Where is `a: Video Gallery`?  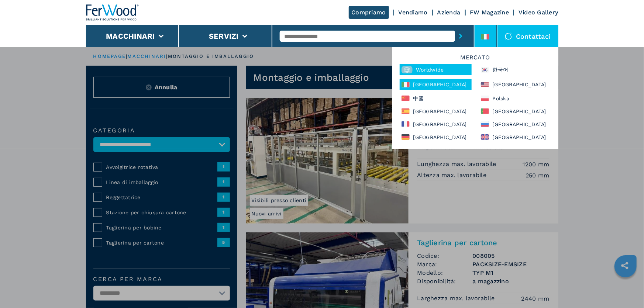 a: Video Gallery is located at coordinates (538, 12).